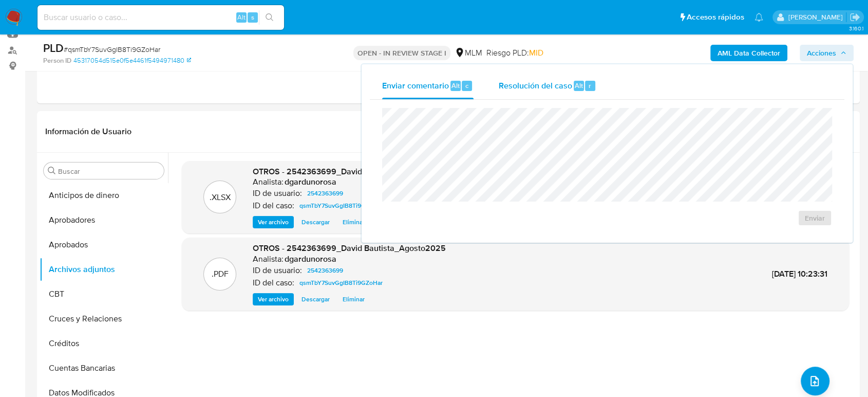 The height and width of the screenshot is (397, 868). I want to click on button: Cuentas Bancarias, so click(104, 368).